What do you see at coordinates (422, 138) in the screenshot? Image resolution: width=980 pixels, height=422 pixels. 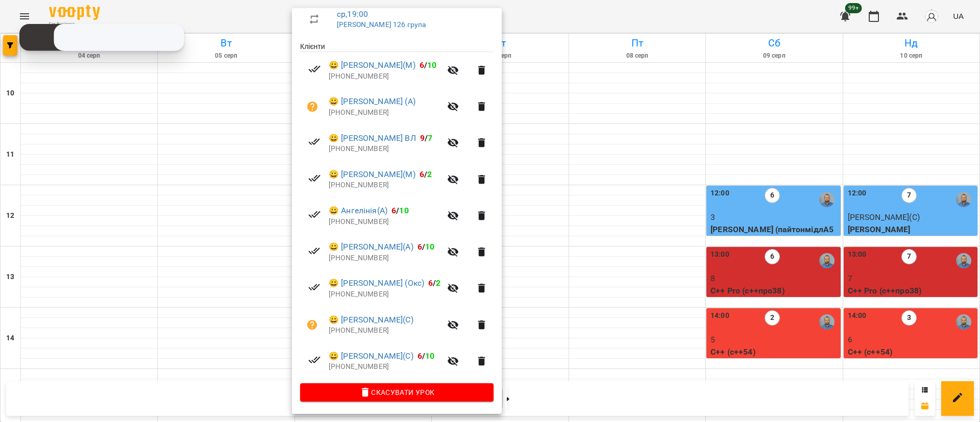 I see `span: 9` at bounding box center [422, 138].